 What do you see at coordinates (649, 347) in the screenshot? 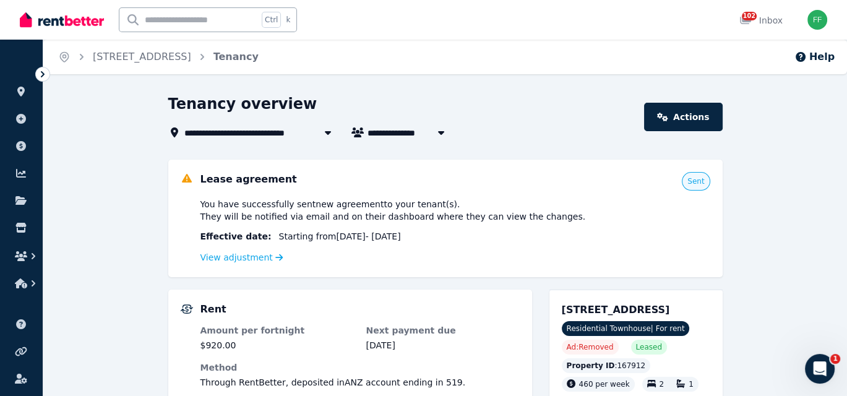
I see `span: Leased` at bounding box center [649, 347].